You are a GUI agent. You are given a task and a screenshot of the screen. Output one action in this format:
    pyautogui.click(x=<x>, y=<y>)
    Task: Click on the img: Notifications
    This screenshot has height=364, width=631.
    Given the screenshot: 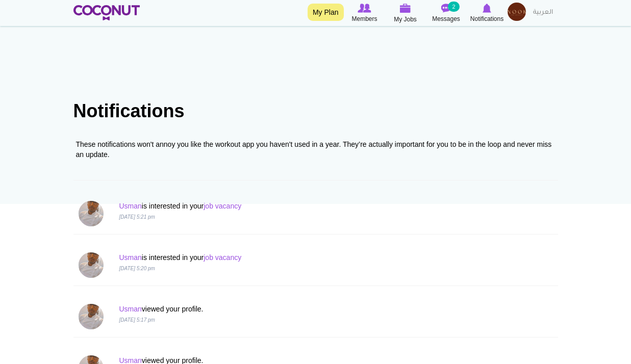 What is the action you would take?
    pyautogui.click(x=487, y=8)
    